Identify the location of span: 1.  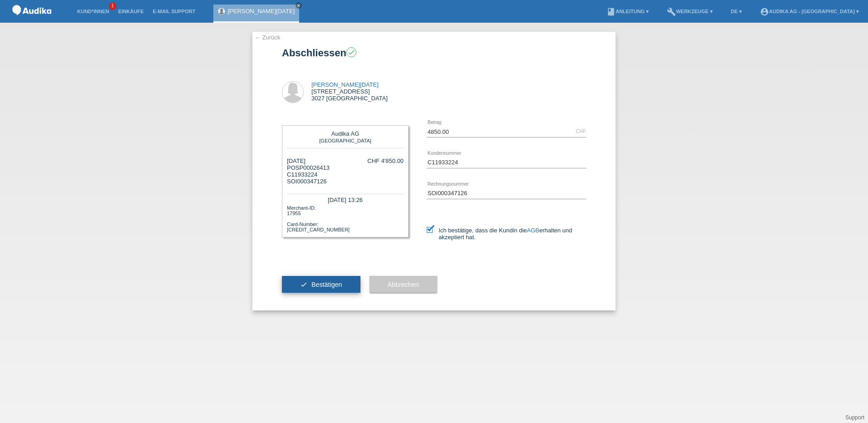
(113, 6).